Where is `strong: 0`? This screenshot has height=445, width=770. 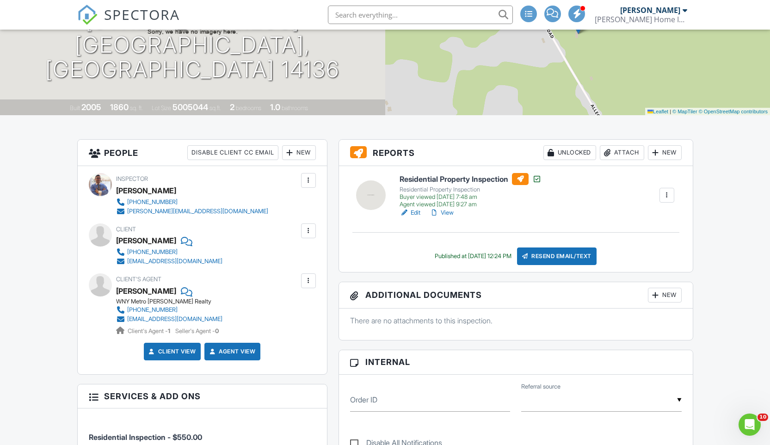
strong: 0 is located at coordinates (217, 330).